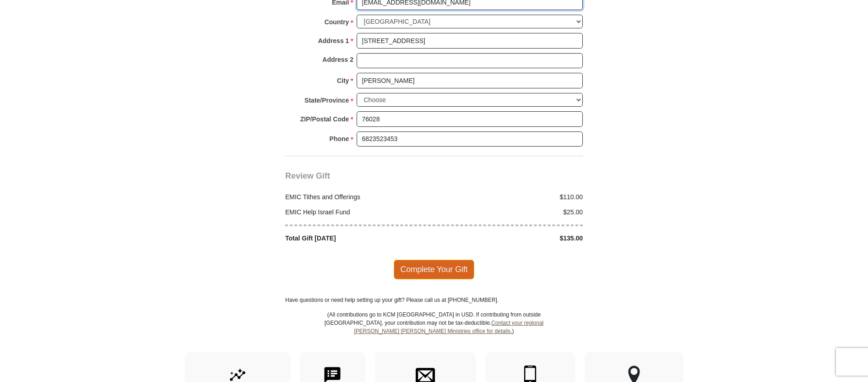 This screenshot has height=382, width=868. I want to click on div: $110.00, so click(511, 197).